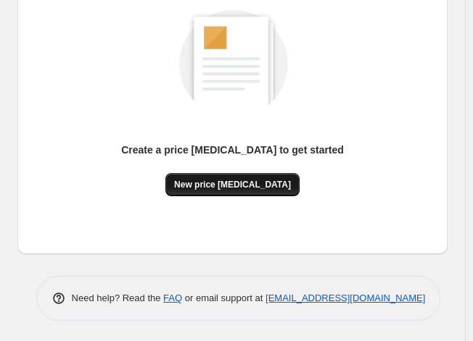 This screenshot has width=473, height=341. I want to click on span: Need help? Read the, so click(117, 298).